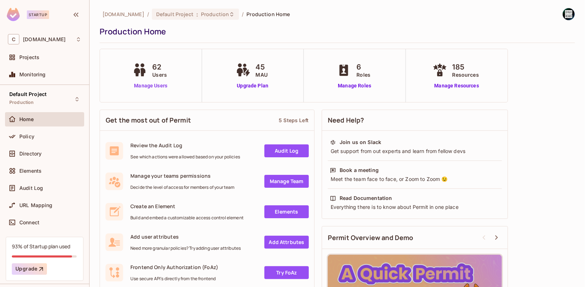 This screenshot has height=287, width=585. Describe the element at coordinates (465, 67) in the screenshot. I see `span: 185` at that location.